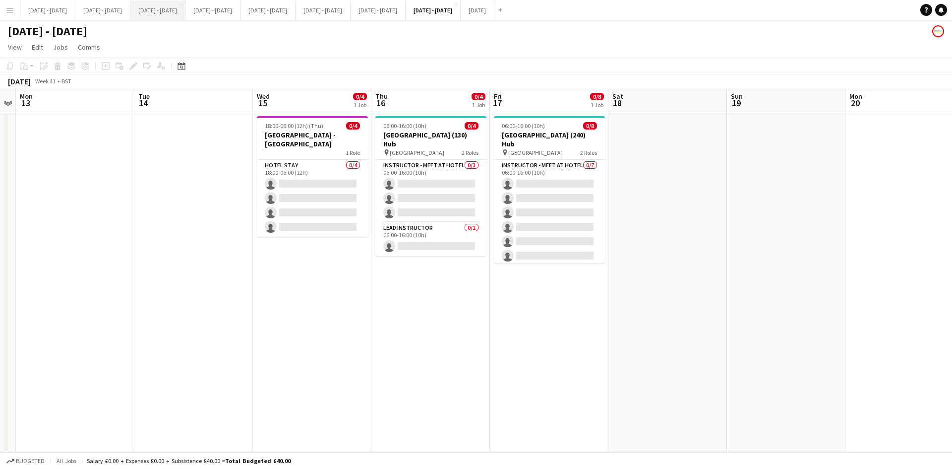 The width and height of the screenshot is (952, 469). What do you see at coordinates (61, 47) in the screenshot?
I see `span: Jobs` at bounding box center [61, 47].